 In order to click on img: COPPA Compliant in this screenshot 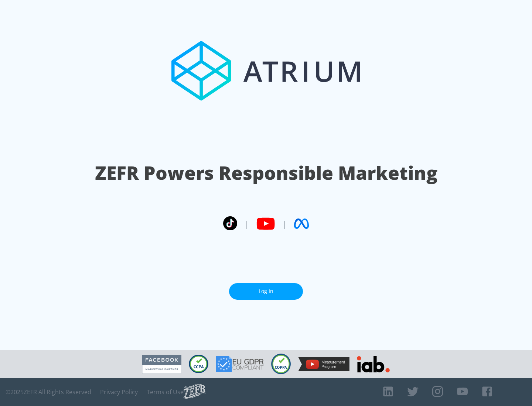, I will do `click(281, 364)`.